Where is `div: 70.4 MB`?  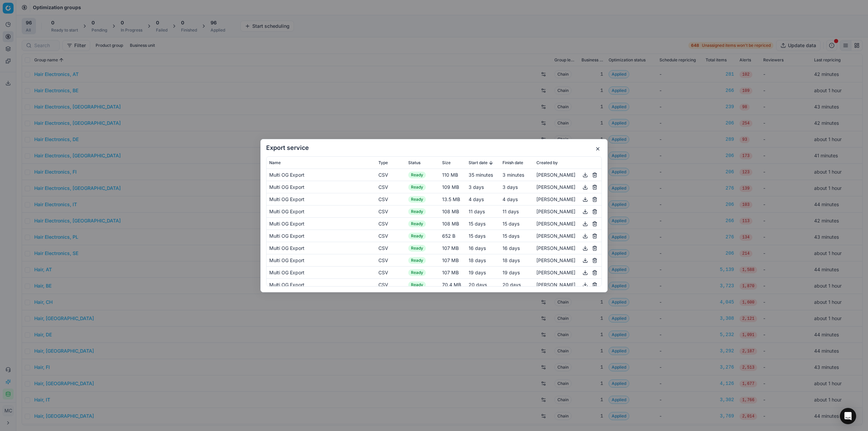
div: 70.4 MB is located at coordinates (452, 284).